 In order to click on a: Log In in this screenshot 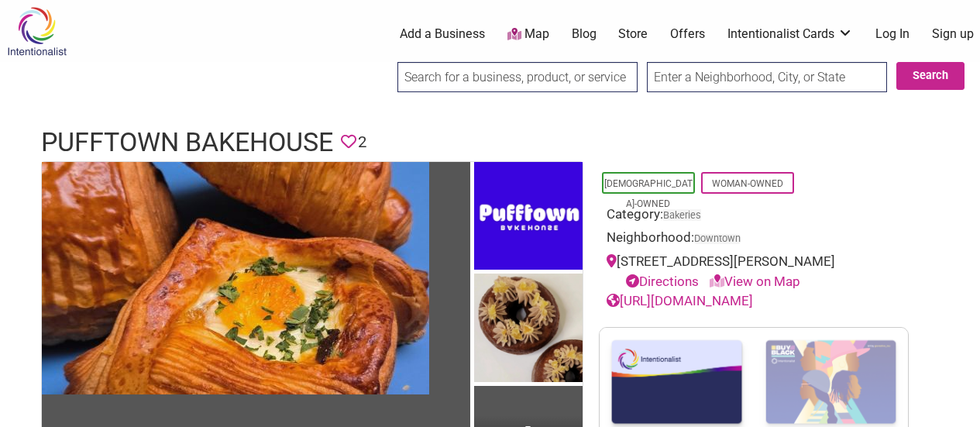, I will do `click(893, 34)`.